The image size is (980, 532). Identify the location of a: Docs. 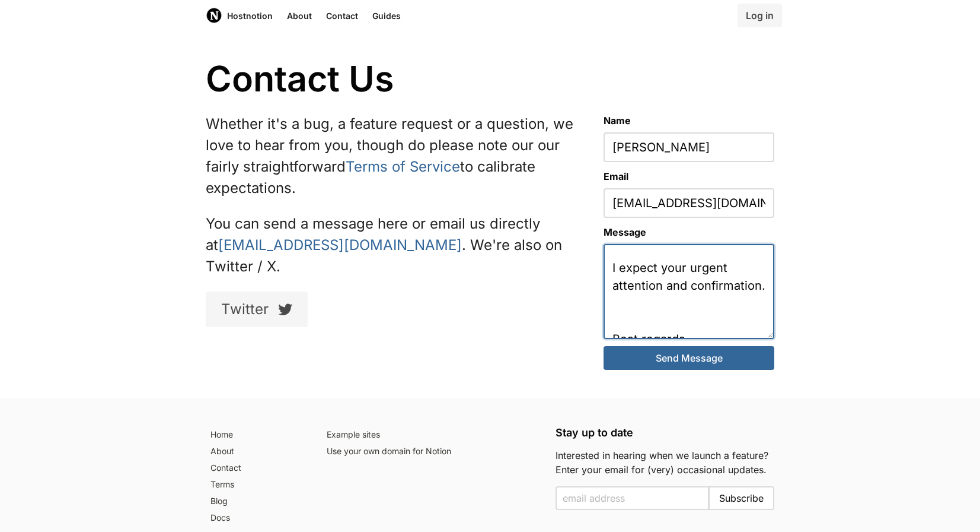
(257, 518).